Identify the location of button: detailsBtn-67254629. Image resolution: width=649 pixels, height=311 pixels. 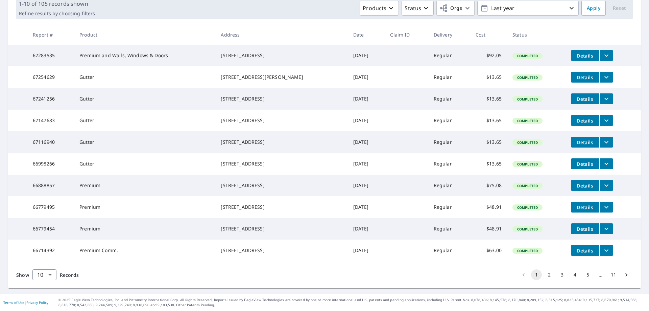
(585, 77).